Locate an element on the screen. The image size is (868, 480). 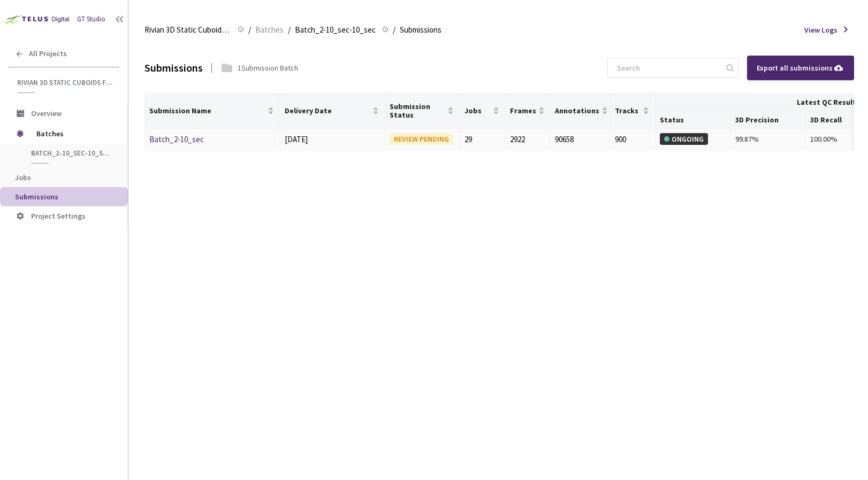
input: Search is located at coordinates (667, 67).